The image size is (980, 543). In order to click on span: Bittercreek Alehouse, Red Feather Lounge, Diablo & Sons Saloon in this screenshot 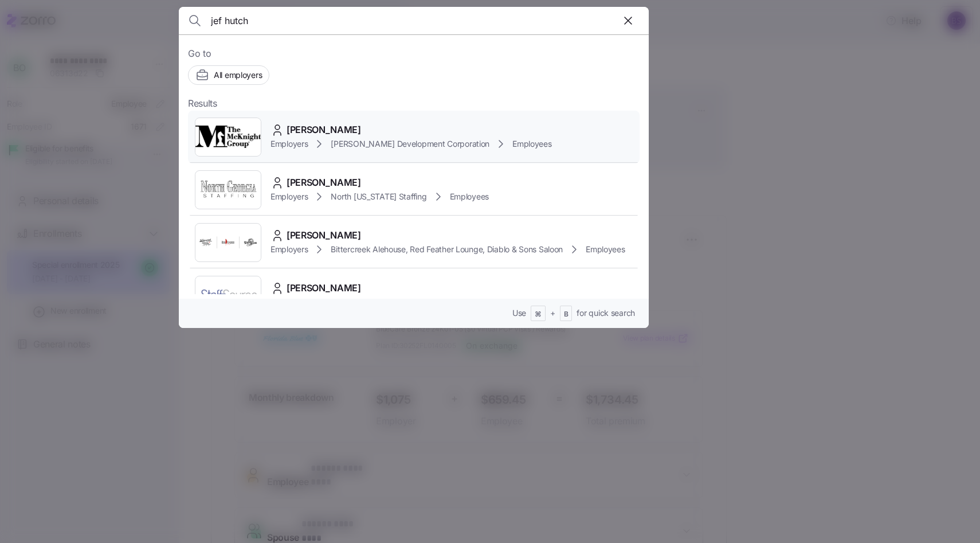, I will do `click(447, 249)`.